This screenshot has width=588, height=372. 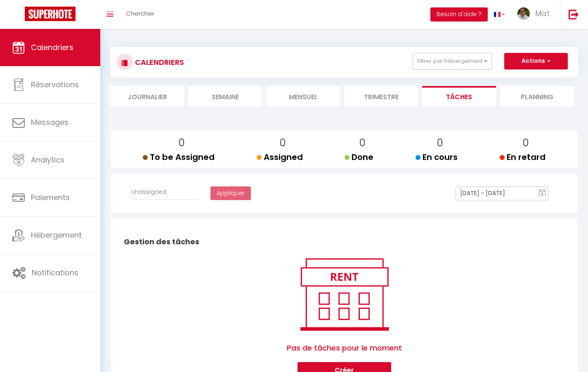 What do you see at coordinates (225, 96) in the screenshot?
I see `li: Semaine` at bounding box center [225, 96].